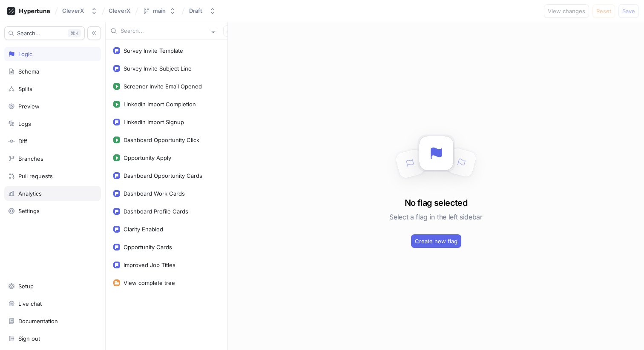 The image size is (644, 350). What do you see at coordinates (25, 124) in the screenshot?
I see `div: Logs` at bounding box center [25, 124].